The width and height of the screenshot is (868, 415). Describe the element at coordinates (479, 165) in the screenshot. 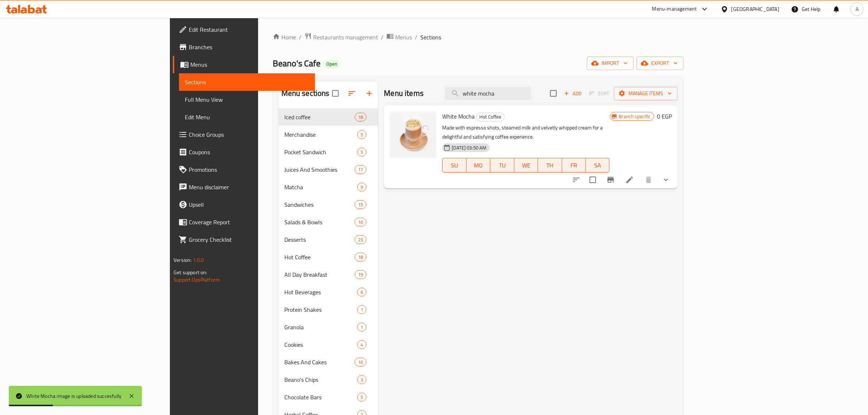

I see `button: MO` at that location.